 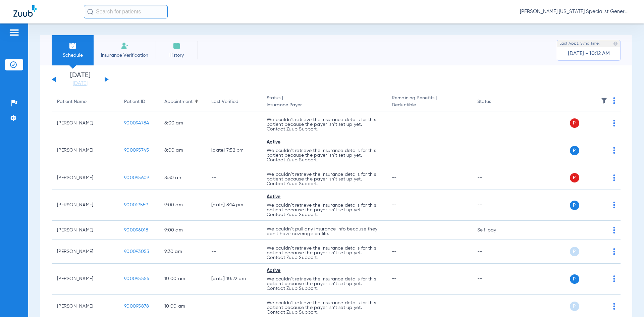 What do you see at coordinates (579, 44) in the screenshot?
I see `span: Last Appt. Sync Time:` at bounding box center [579, 44].